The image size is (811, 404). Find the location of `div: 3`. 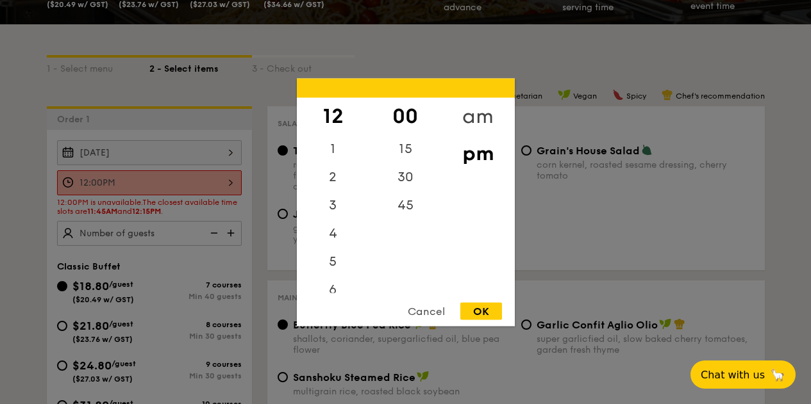

div: 3 is located at coordinates (333, 205).